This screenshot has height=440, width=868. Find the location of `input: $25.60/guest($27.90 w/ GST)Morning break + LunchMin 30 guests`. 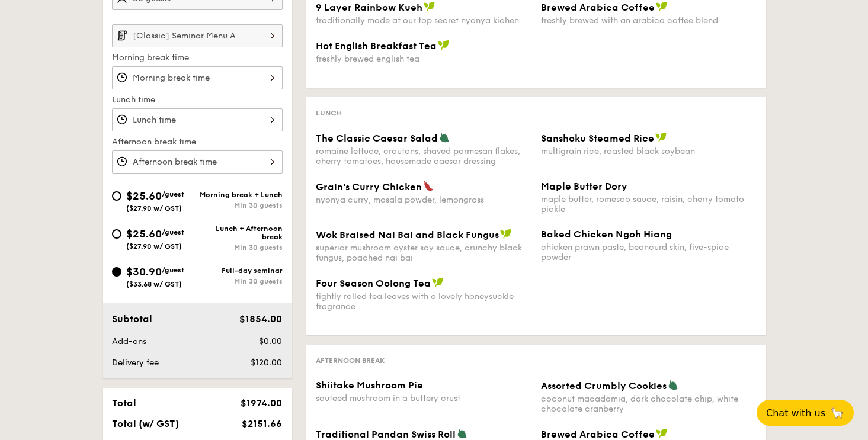

input: $25.60/guest($27.90 w/ GST)Morning break + LunchMin 30 guests is located at coordinates (116, 196).